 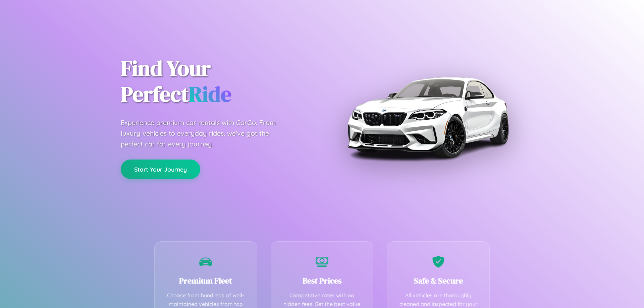 I want to click on h1: Find Your Perfect, so click(x=216, y=81).